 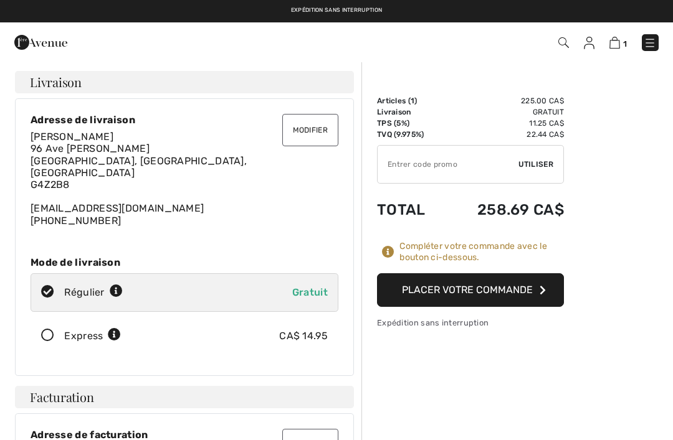 What do you see at coordinates (589, 43) in the screenshot?
I see `img: Mes infos` at bounding box center [589, 43].